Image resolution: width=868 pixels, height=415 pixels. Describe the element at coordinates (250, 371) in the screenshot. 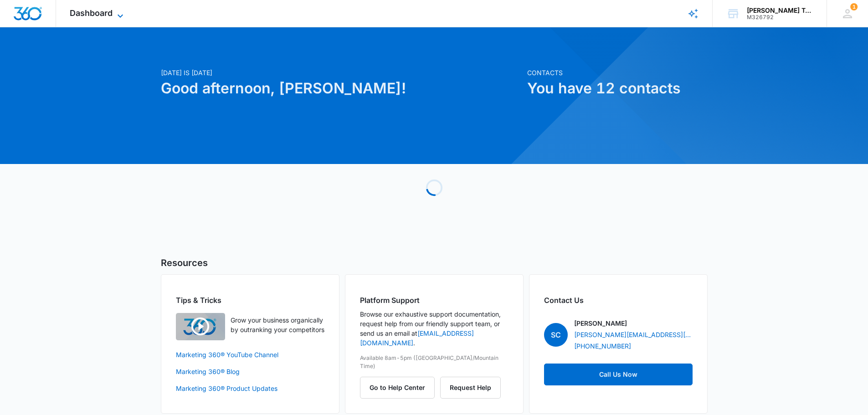

I see `a: Marketing 360® Blog` at that location.